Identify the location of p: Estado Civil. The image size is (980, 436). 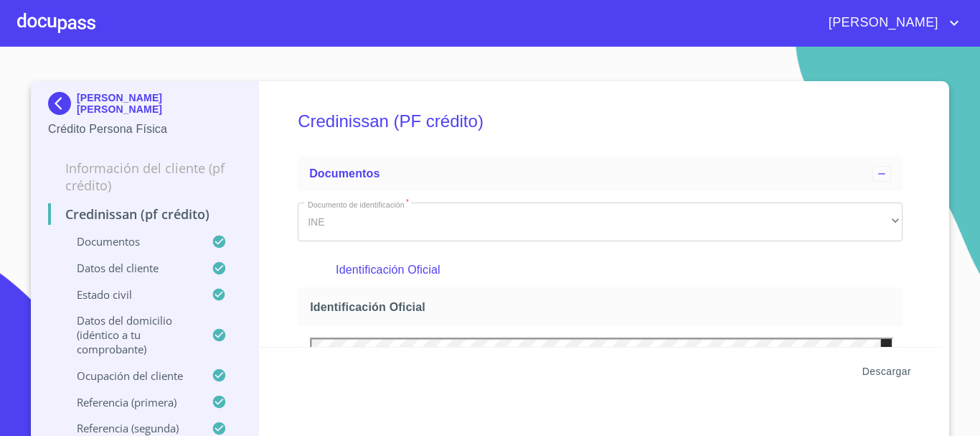
(130, 295).